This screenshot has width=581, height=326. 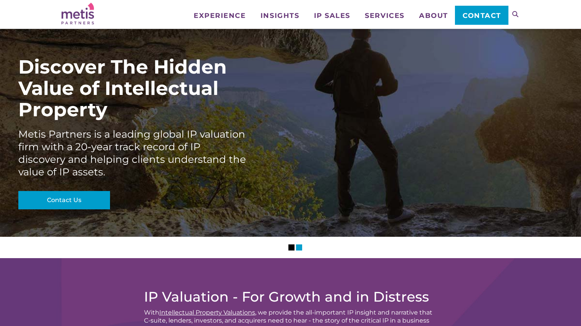 I want to click on img: Metis Partners, so click(x=78, y=13).